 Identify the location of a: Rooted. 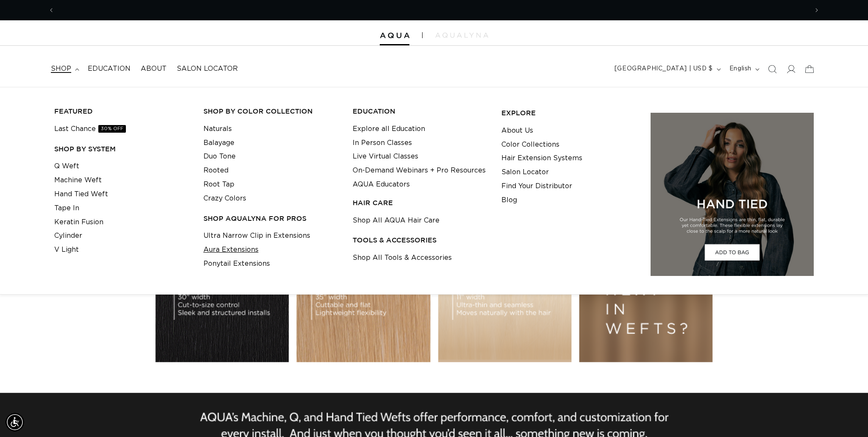
(216, 171).